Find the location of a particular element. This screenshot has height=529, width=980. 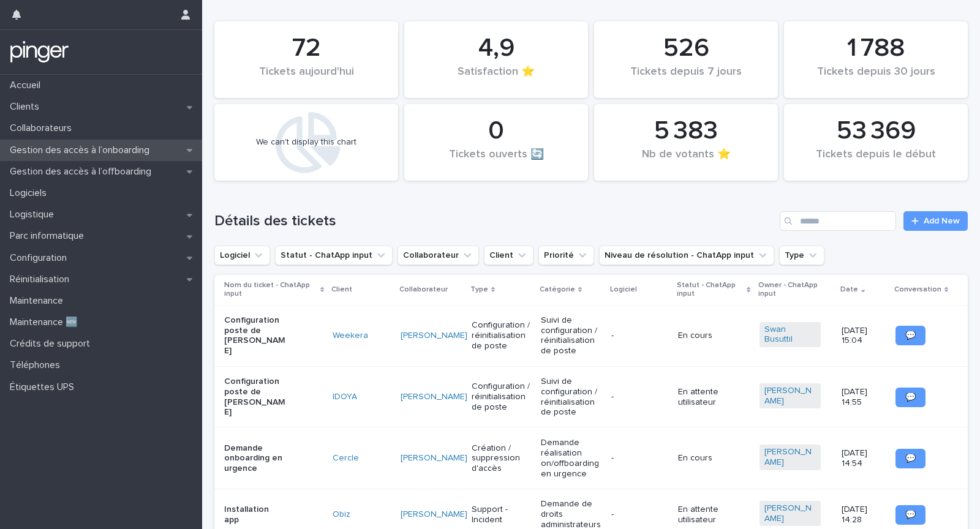

p: Étiquettes UPS is located at coordinates (45, 387).